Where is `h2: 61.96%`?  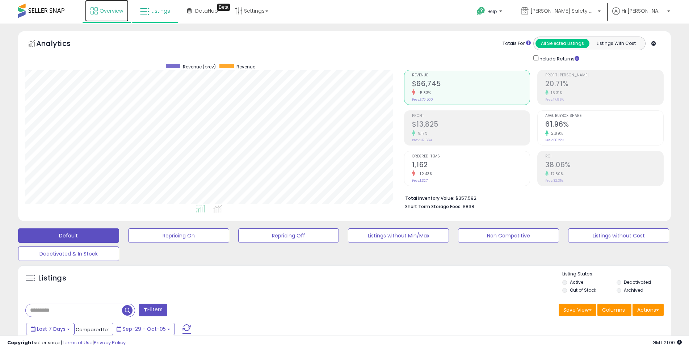 h2: 61.96% is located at coordinates (605, 125).